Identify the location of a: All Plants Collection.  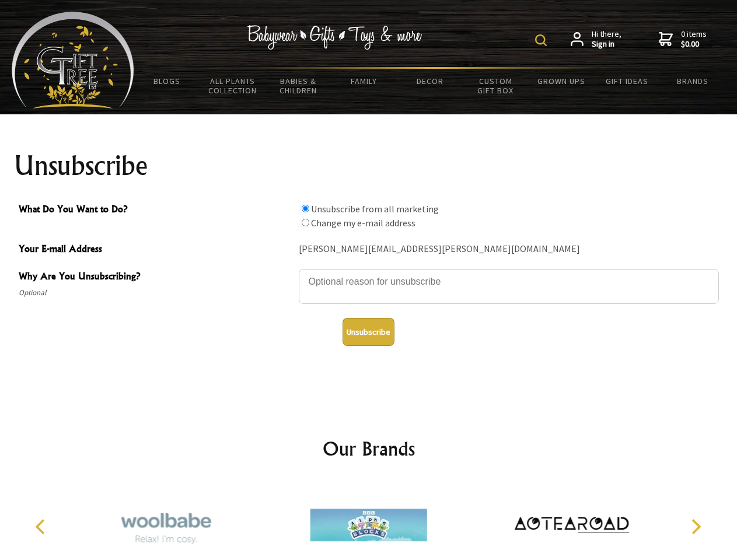
(233, 86).